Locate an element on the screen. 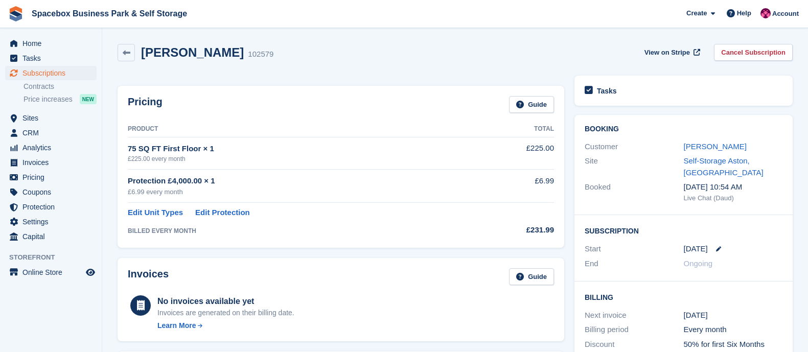  div: £6.99 every month is located at coordinates (302, 192).